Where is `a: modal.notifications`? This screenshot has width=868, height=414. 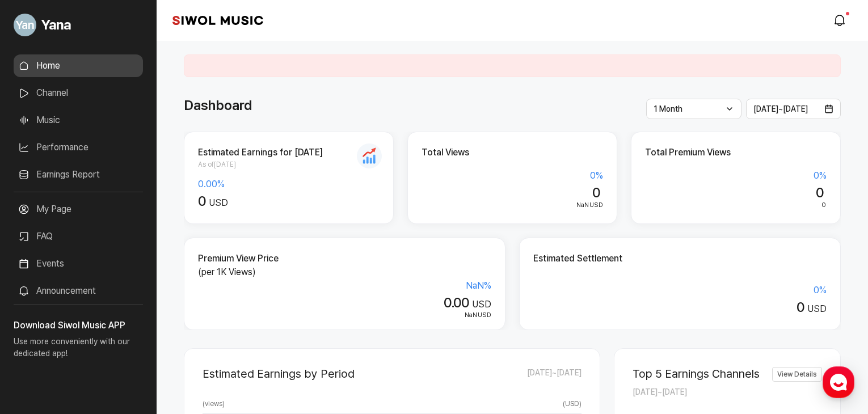
a: modal.notifications is located at coordinates (841, 21).